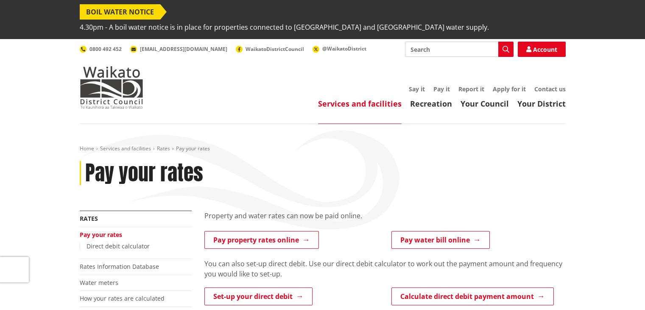 This screenshot has width=645, height=310. Describe the element at coordinates (417, 89) in the screenshot. I see `a: Say it` at that location.